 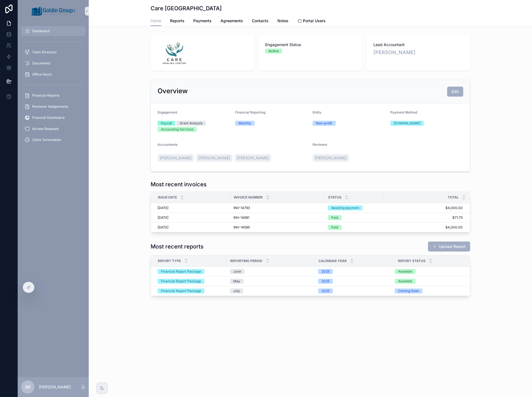 I want to click on a: INV-14585, so click(x=277, y=228).